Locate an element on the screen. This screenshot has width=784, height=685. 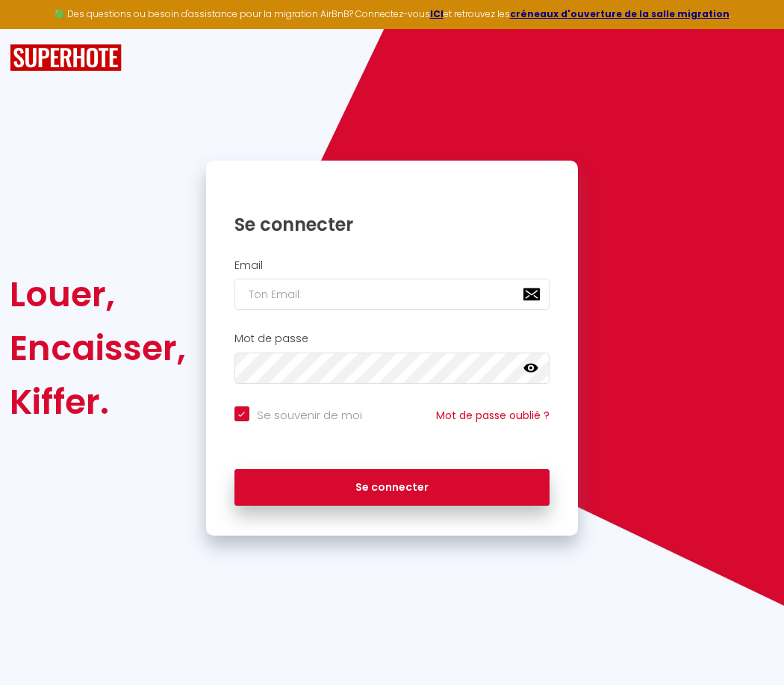
strong: créneaux d'ouverture de la salle migration is located at coordinates (620, 14).